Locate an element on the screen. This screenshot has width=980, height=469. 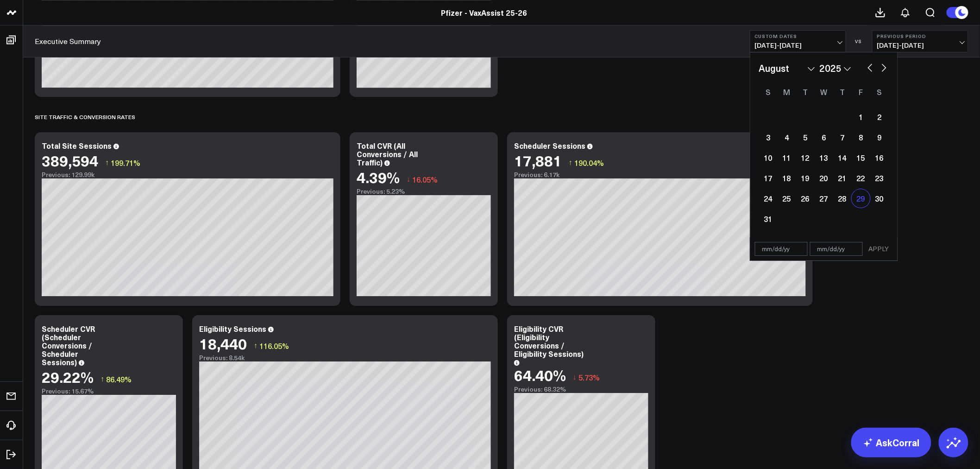
a: Executive Summary is located at coordinates (68, 42).